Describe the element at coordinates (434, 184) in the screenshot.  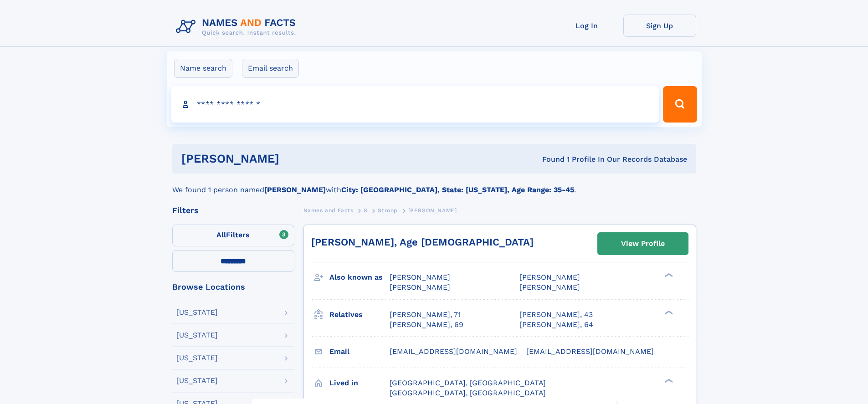
I see `div: We found 1 person named with .` at that location.